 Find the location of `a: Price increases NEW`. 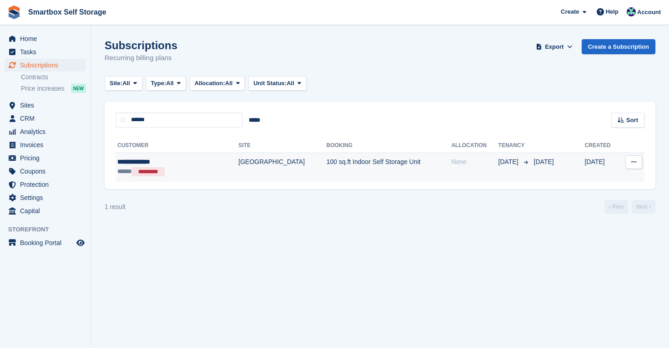

a: Price increases NEW is located at coordinates (53, 88).